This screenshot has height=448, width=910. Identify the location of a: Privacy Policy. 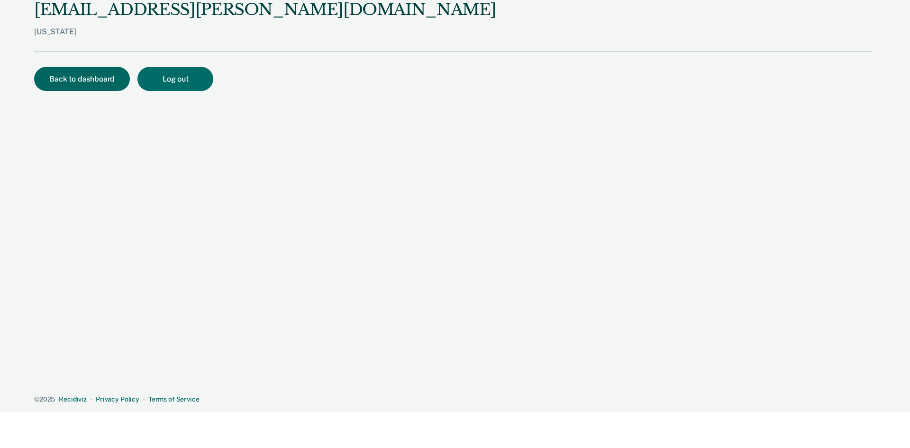
(118, 399).